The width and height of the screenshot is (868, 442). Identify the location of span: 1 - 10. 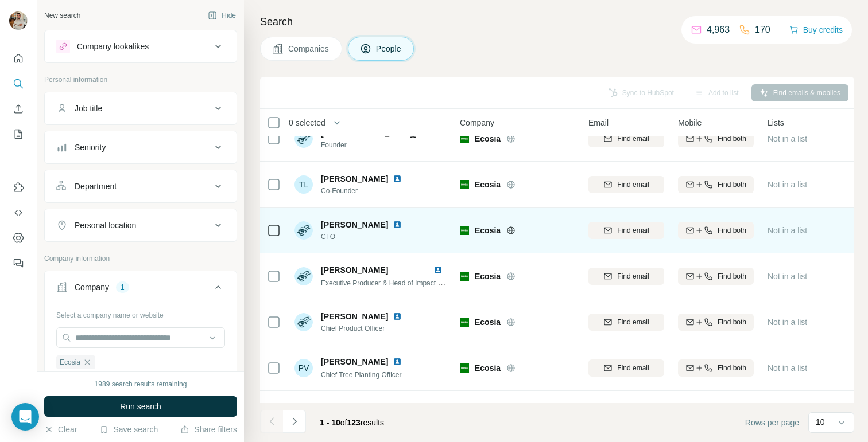
(330, 423).